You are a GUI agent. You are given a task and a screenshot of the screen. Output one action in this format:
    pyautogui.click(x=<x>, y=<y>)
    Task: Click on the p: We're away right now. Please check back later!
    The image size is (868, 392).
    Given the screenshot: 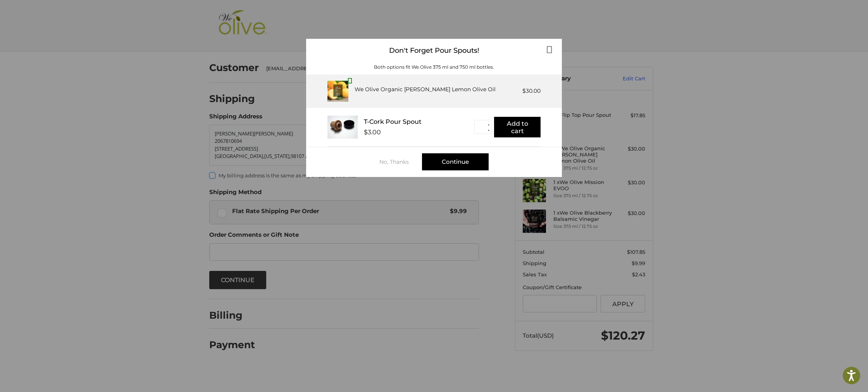 What is the action you would take?
    pyautogui.click(x=49, y=15)
    